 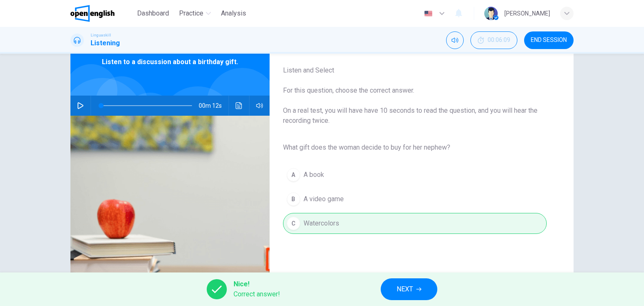 What do you see at coordinates (494, 40) in the screenshot?
I see `div: Hide` at bounding box center [494, 40].